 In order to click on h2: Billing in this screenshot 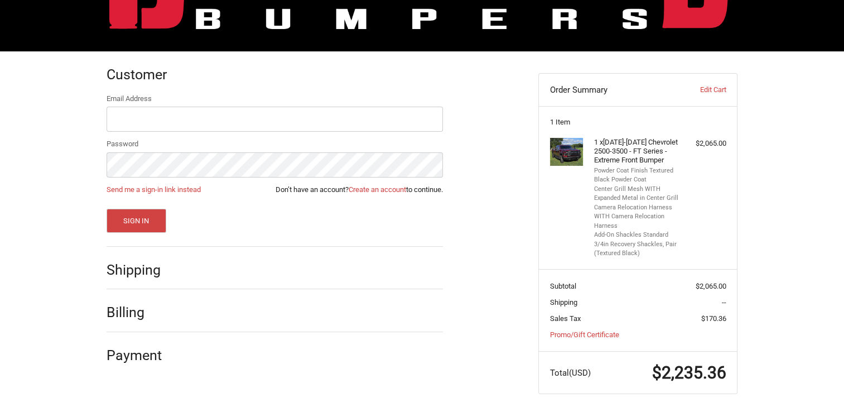, I will do `click(139, 312)`.